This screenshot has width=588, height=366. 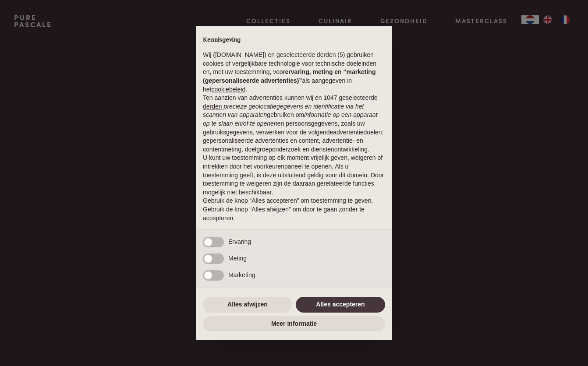 I want to click on a: cookiebeleid, so click(x=228, y=89).